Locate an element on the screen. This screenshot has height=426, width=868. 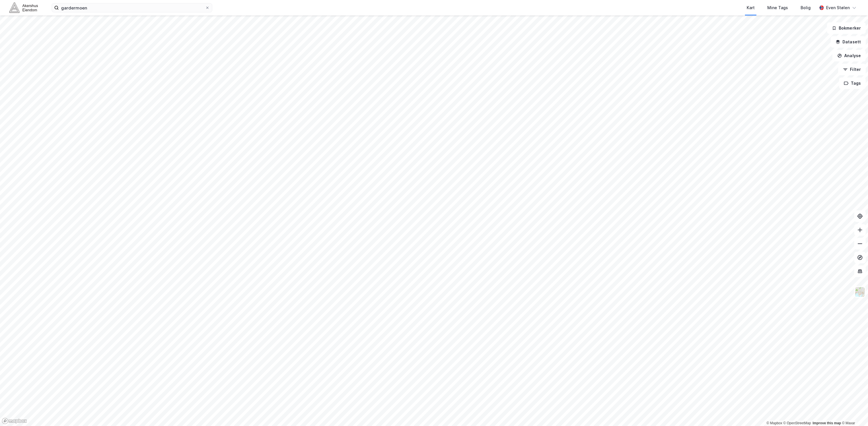
img: akershus-eiendom-logo.9091f326c980b4bce74ccdd9f866810c.svg is located at coordinates (23, 7).